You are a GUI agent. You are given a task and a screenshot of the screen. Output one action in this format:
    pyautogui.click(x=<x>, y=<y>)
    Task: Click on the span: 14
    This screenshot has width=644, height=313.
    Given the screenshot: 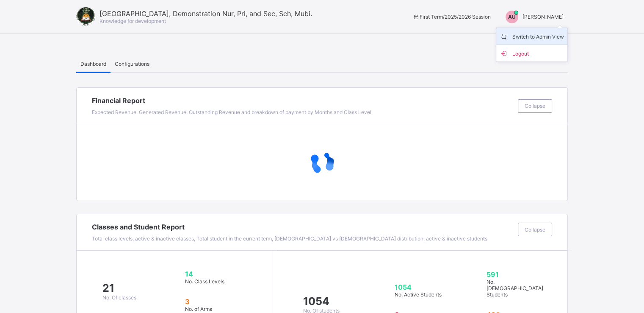 What is the action you would take?
    pyautogui.click(x=217, y=274)
    